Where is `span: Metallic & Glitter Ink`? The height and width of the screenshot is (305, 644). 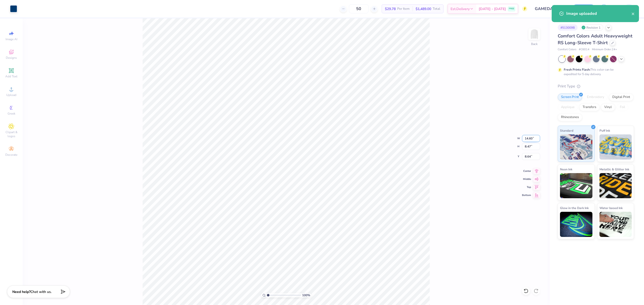
span: Metallic & Glitter Ink is located at coordinates (614, 169).